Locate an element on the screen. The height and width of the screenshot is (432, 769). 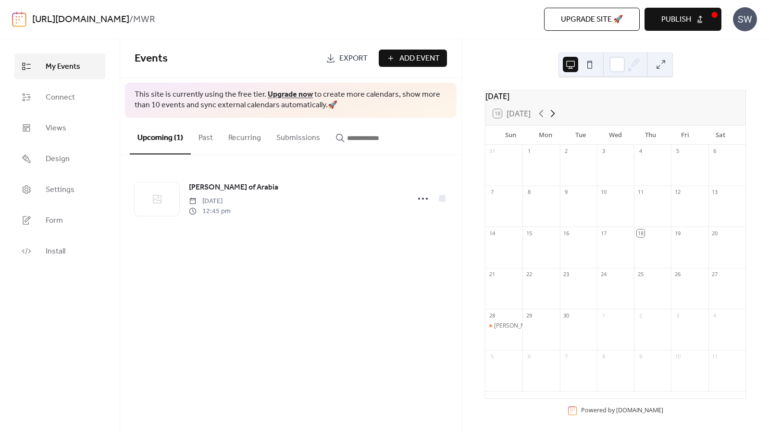
span: This site is currently using the free tier. to create more calendars, show more than 10 events an... is located at coordinates (291, 100).